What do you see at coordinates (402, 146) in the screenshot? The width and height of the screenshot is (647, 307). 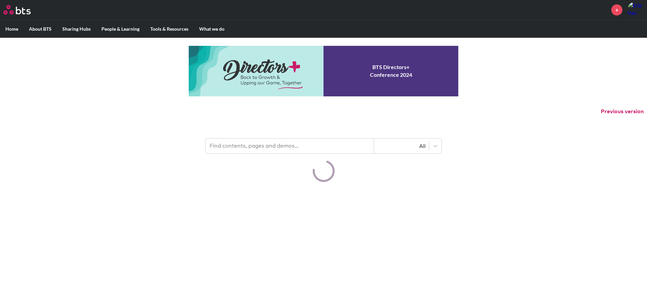 I see `div: All` at bounding box center [402, 146].